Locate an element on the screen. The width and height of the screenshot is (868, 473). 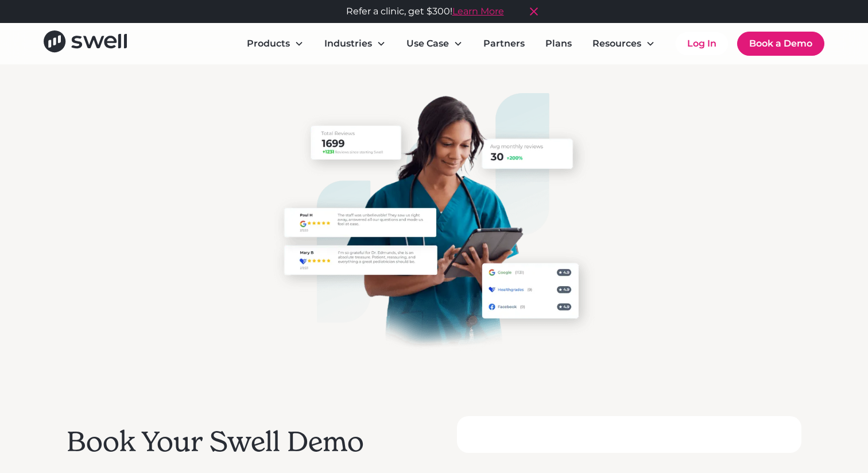
a: Partners is located at coordinates (504, 44).